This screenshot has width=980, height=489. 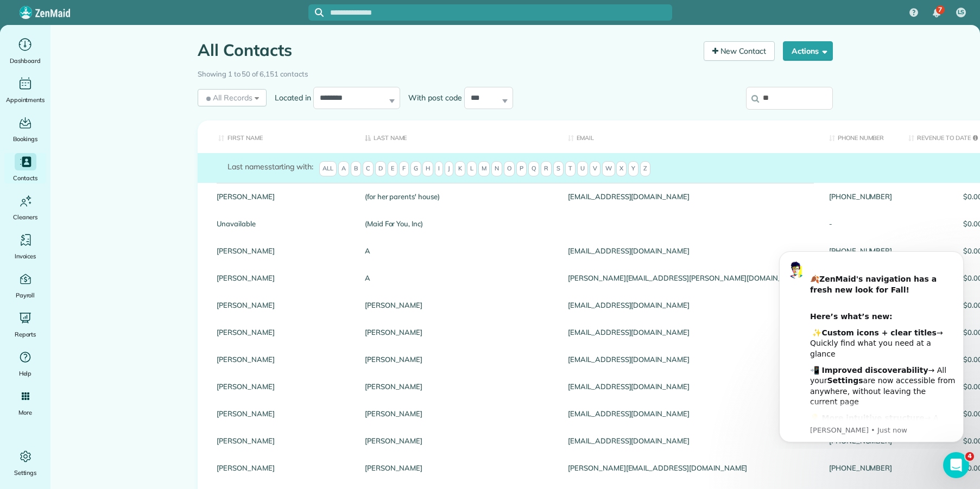 I want to click on h1: All Contacts, so click(x=446, y=50).